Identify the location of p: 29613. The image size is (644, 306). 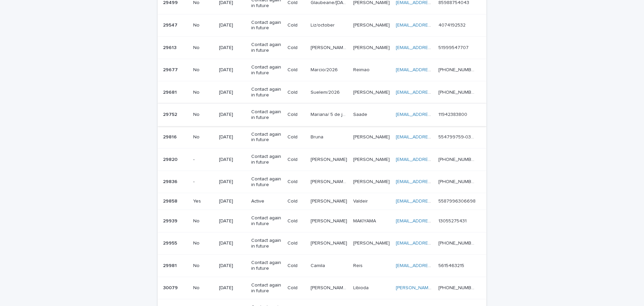
(170, 47).